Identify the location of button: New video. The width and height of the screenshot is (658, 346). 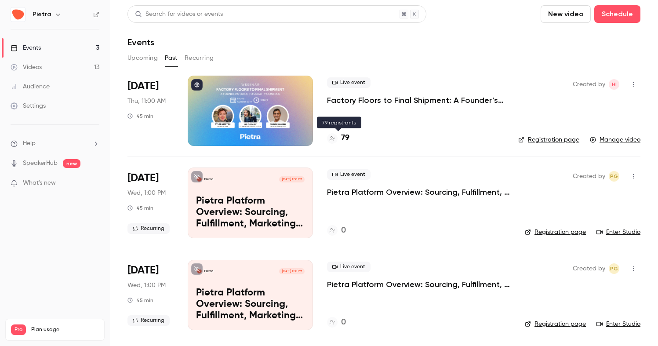
(566, 14).